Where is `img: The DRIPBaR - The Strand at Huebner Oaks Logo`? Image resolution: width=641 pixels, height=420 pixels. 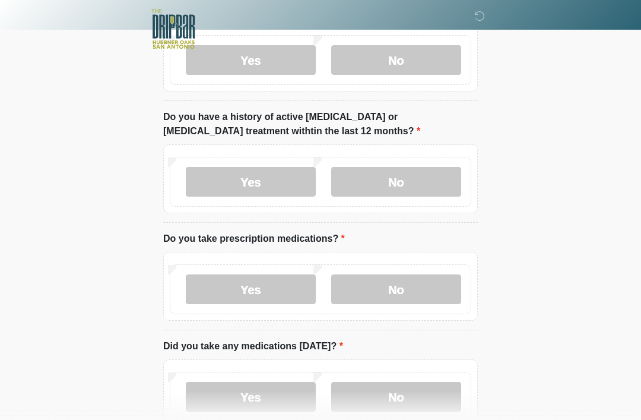
img: The DRIPBaR - The Strand at Huebner Oaks Logo is located at coordinates (173, 29).